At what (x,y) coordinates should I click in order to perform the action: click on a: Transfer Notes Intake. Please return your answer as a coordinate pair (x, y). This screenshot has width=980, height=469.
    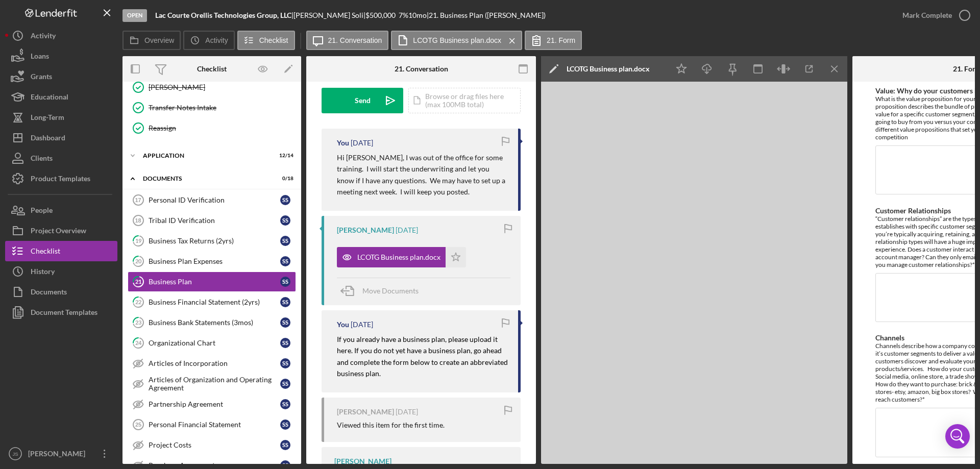
    Looking at the image, I should click on (212, 108).